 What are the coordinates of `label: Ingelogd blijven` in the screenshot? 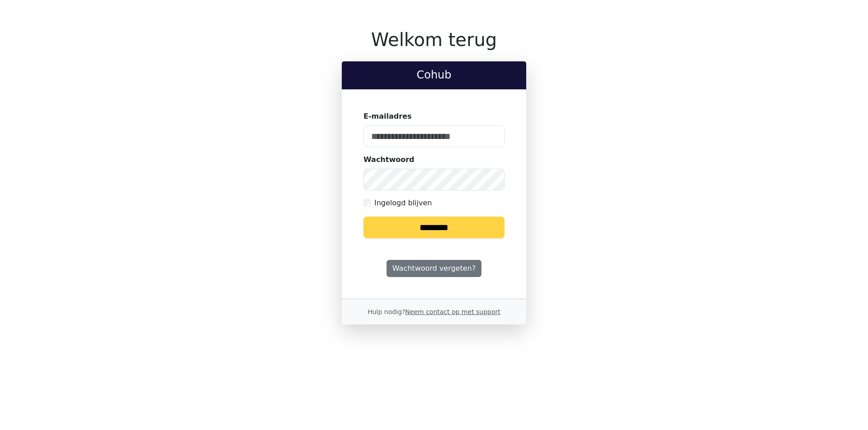 It's located at (403, 203).